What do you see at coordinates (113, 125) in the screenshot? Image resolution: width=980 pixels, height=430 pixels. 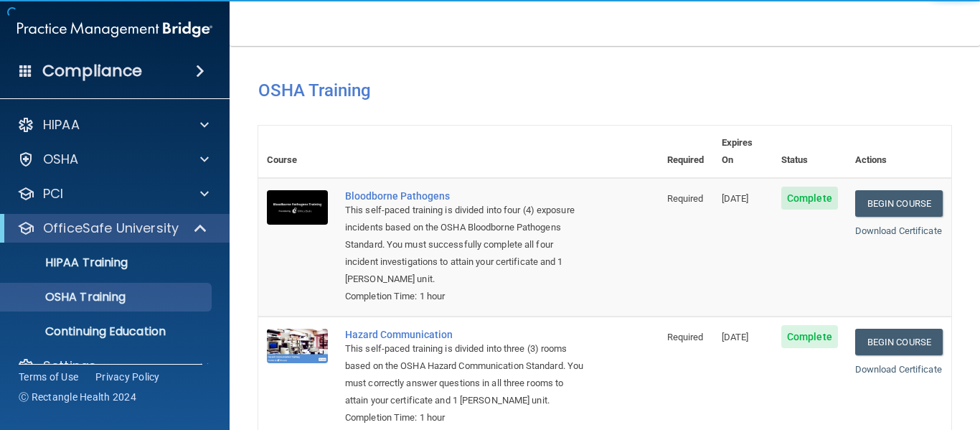 I see `a: HIPAA` at bounding box center [113, 125].